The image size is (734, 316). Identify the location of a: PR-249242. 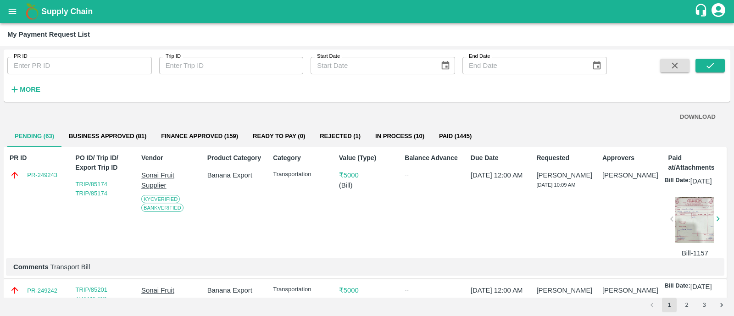
(42, 291).